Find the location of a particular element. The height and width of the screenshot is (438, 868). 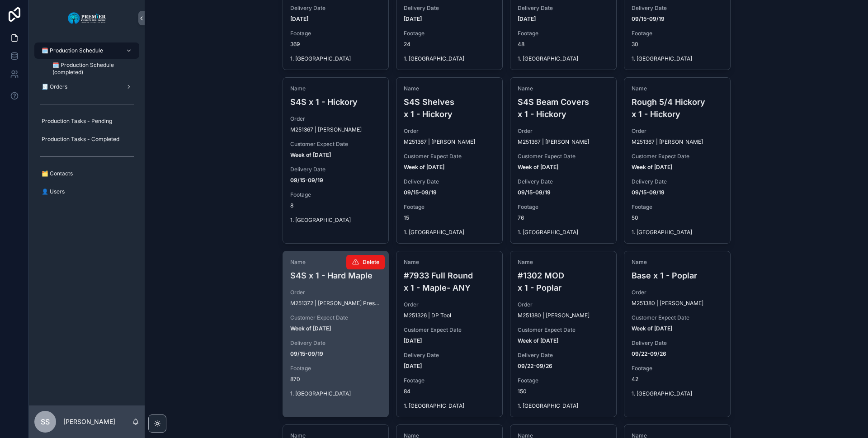

h4: S4S x 1 - Hickory is located at coordinates (336, 102).